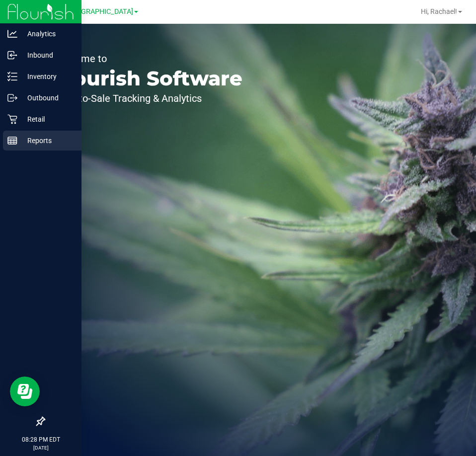 This screenshot has width=476, height=456. Describe the element at coordinates (47, 34) in the screenshot. I see `p: Analytics` at that location.